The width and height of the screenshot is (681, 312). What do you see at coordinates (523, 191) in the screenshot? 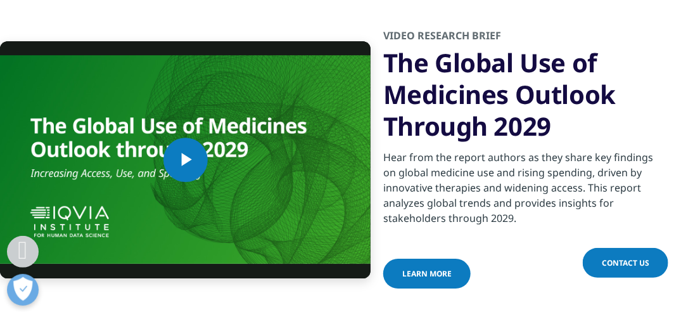
I see `p: Hear from the report authors as they share key findings on global medicine use and rising spendin...` at bounding box center [523, 191].